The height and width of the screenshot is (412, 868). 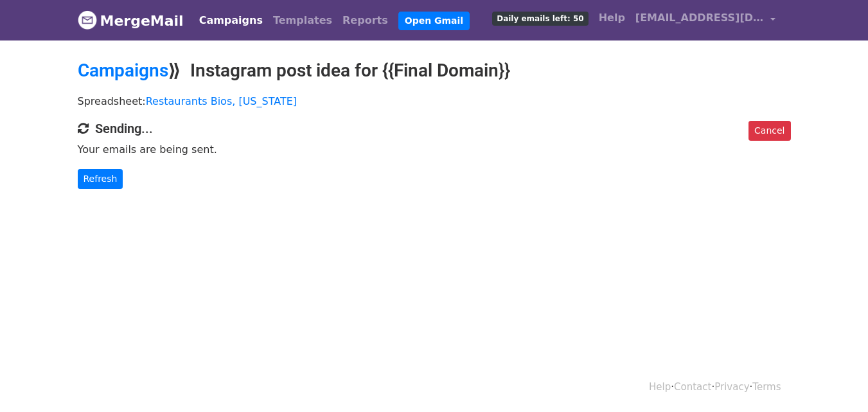 What do you see at coordinates (767, 387) in the screenshot?
I see `a: Terms` at bounding box center [767, 387].